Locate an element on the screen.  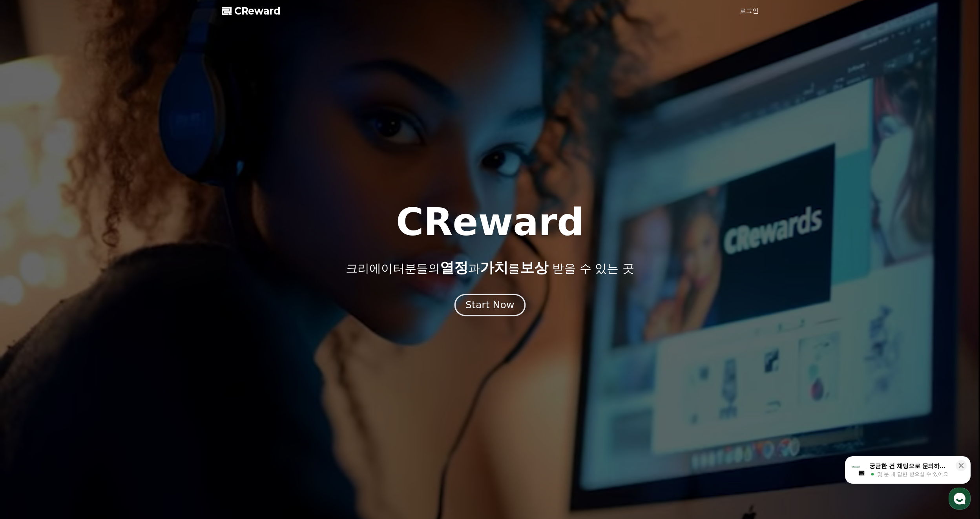
div: Start Now is located at coordinates (490, 305).